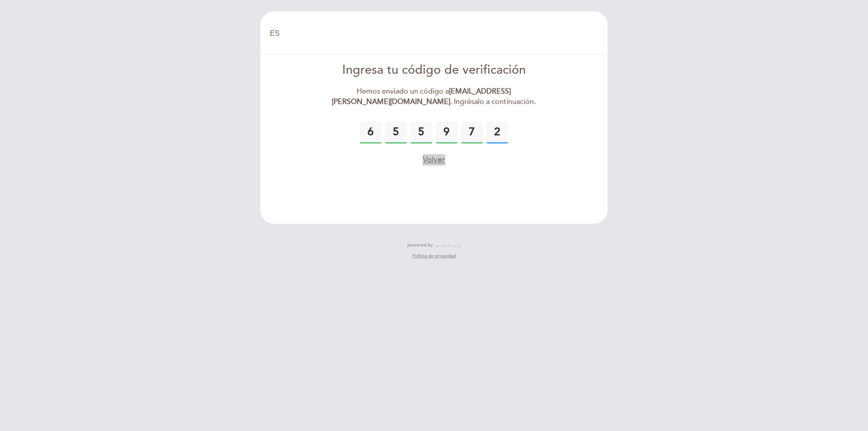 Image resolution: width=868 pixels, height=431 pixels. What do you see at coordinates (434, 70) in the screenshot?
I see `div: Ingresa tu código de verificación` at bounding box center [434, 70].